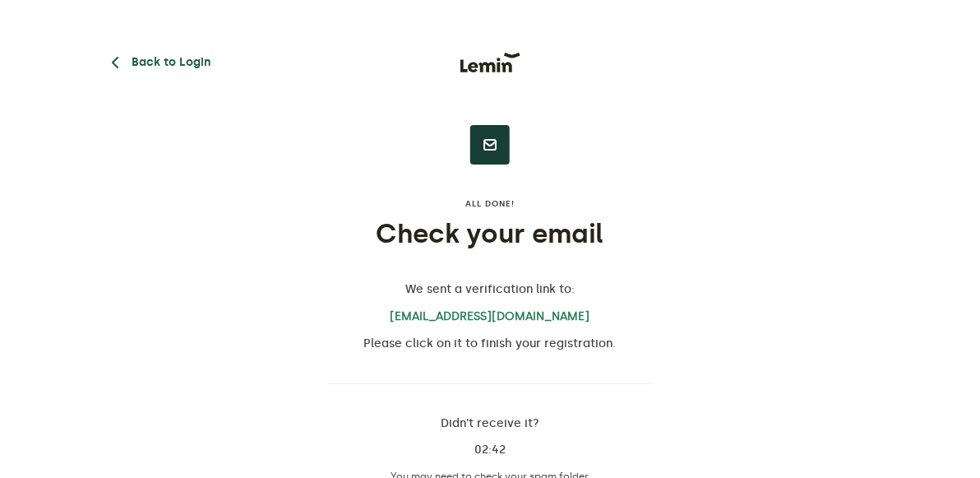  I want to click on label: All done!, so click(490, 204).